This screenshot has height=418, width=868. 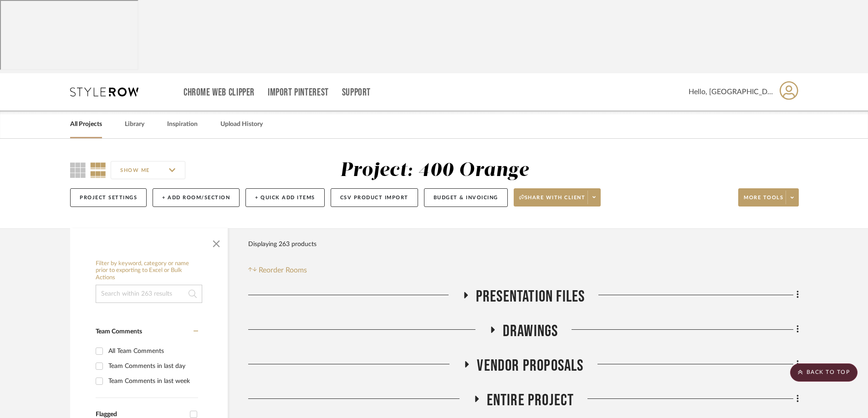 I want to click on a: Inspiration, so click(x=182, y=124).